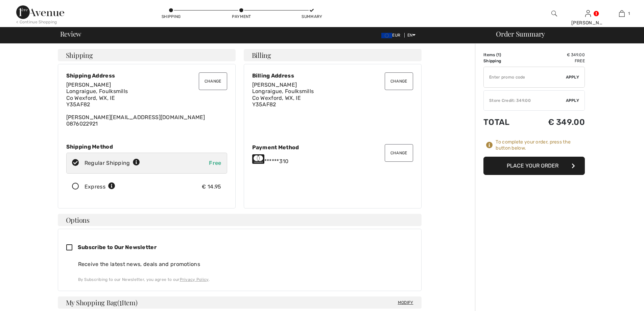 The height and width of the screenshot is (311, 644). Describe the element at coordinates (100, 187) in the screenshot. I see `div: Express` at that location.